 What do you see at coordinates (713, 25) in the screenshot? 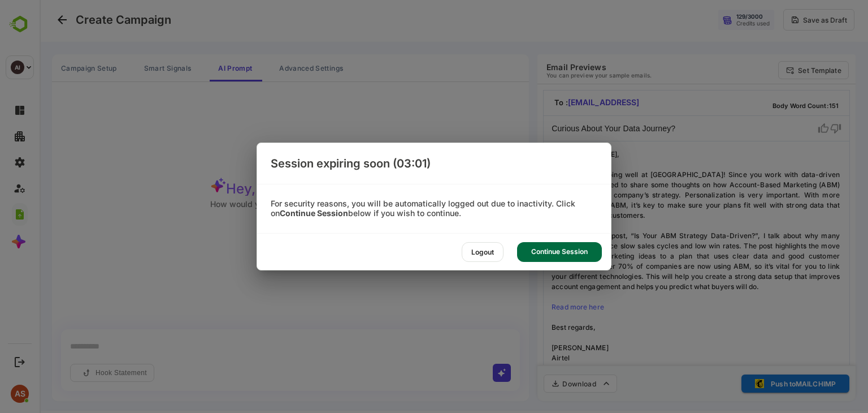
I see `div: Credits used` at bounding box center [713, 25].